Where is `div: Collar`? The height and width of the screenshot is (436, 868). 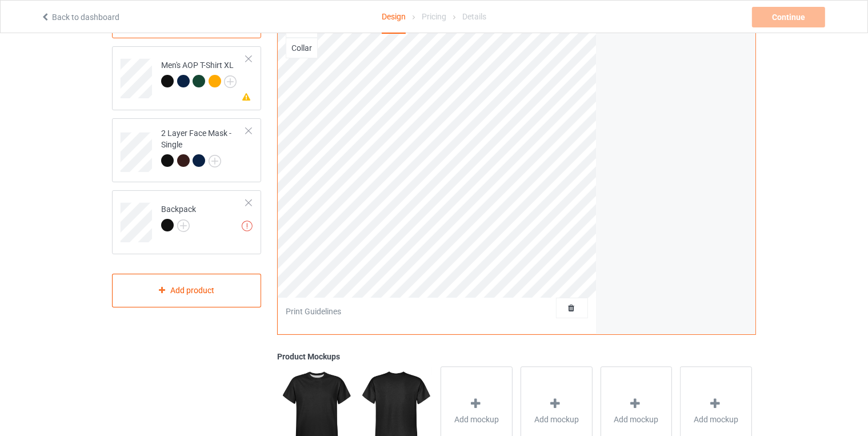 div: Collar is located at coordinates (302, 48).